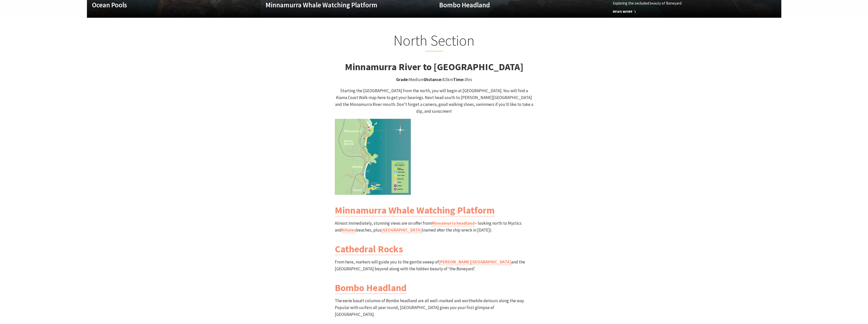 The height and width of the screenshot is (324, 868). What do you see at coordinates (349, 229) in the screenshot?
I see `a: Killalea` at bounding box center [349, 229].